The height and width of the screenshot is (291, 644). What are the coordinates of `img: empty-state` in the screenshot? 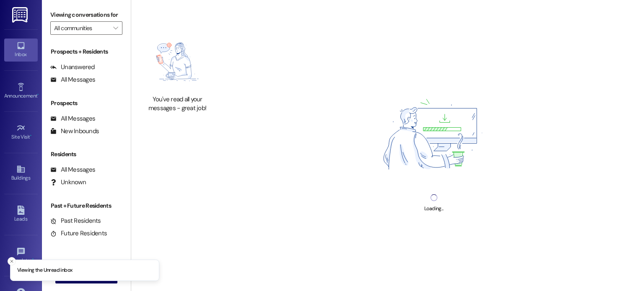 It's located at (177, 62).